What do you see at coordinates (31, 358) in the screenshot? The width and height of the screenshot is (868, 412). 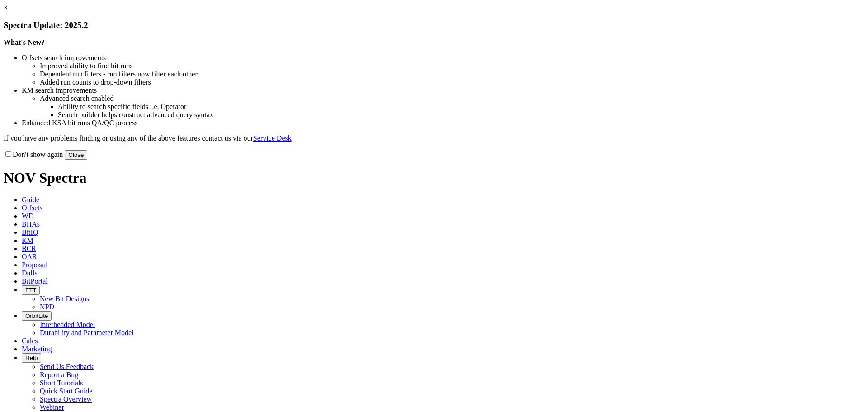 I see `span: Help` at bounding box center [31, 358].